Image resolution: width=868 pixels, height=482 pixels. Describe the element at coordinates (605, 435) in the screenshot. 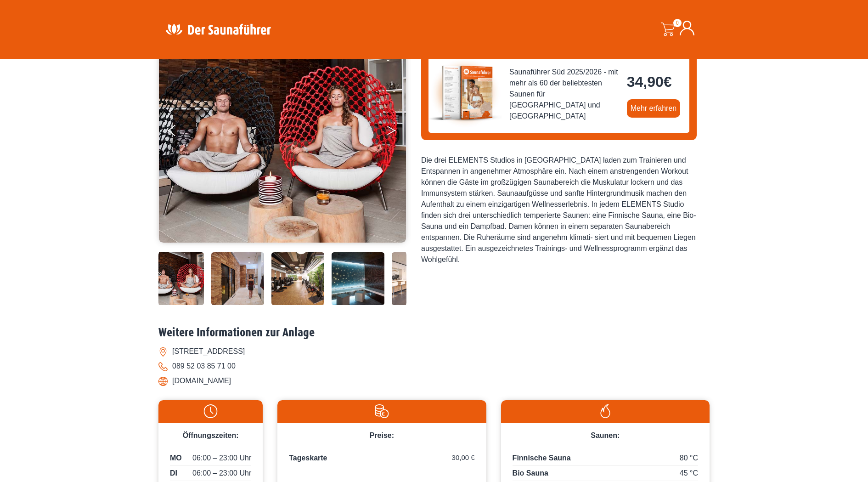

I see `span: Saunen:` at that location.